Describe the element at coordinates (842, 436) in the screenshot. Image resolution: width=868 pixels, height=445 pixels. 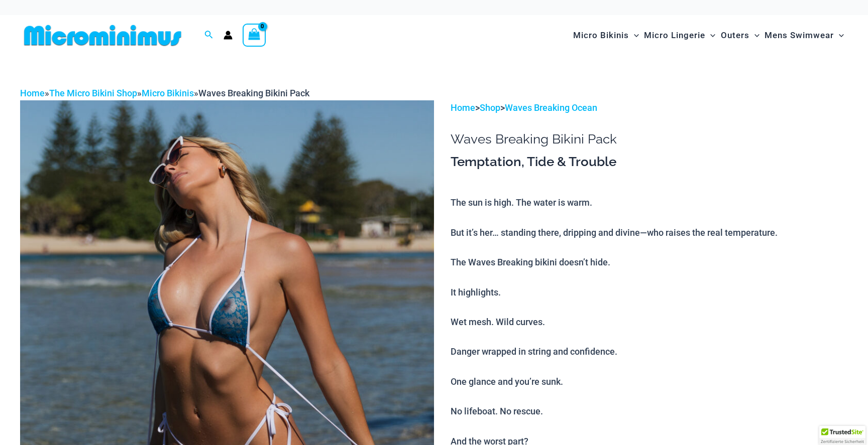
I see `div: TrustedSite Certified` at that location.